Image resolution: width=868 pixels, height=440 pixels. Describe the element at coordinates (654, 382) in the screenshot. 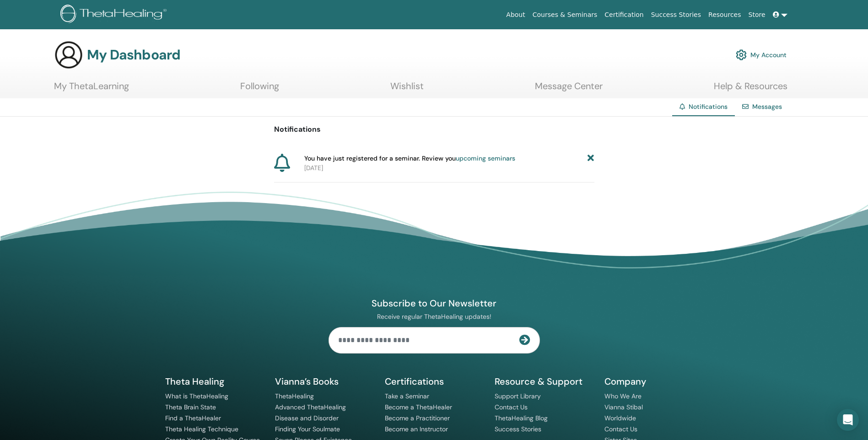

I see `h5: Company` at that location.